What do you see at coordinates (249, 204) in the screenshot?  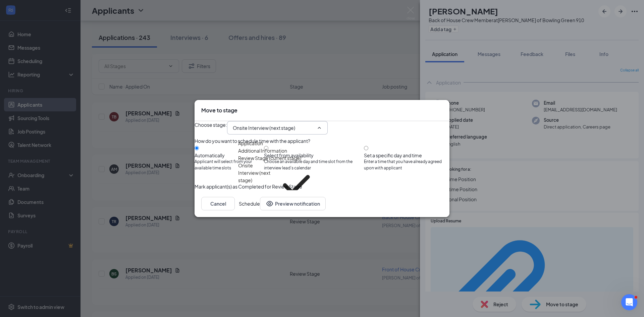 I see `button: Schedule` at bounding box center [249, 204].